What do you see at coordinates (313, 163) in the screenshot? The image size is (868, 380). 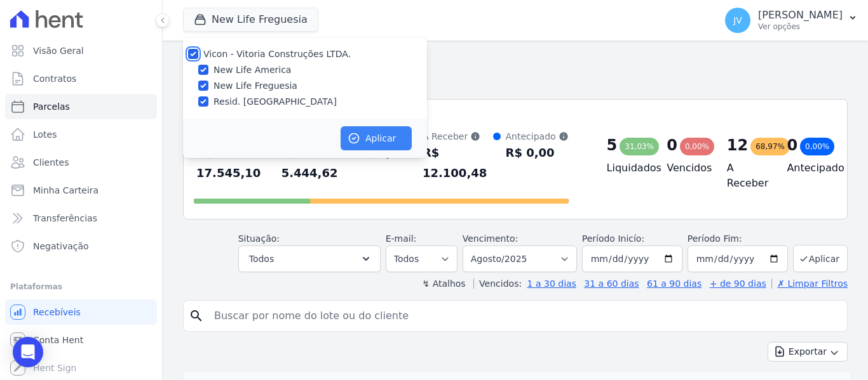 I see `div: R$ 5.444,62` at bounding box center [313, 163].